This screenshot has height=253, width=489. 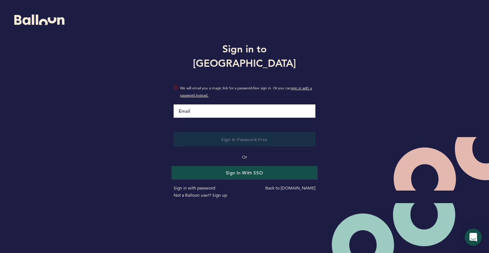 I want to click on div: Open Intercom Messenger, so click(x=474, y=237).